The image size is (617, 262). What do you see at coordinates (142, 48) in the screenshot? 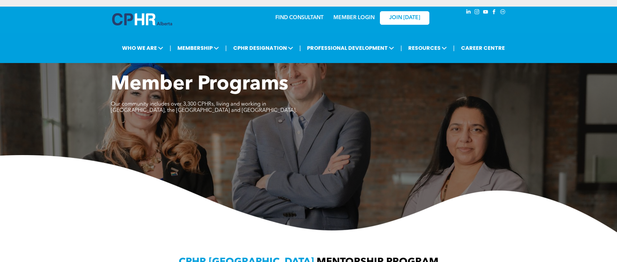
I see `span: WHO WE ARE` at bounding box center [142, 48].